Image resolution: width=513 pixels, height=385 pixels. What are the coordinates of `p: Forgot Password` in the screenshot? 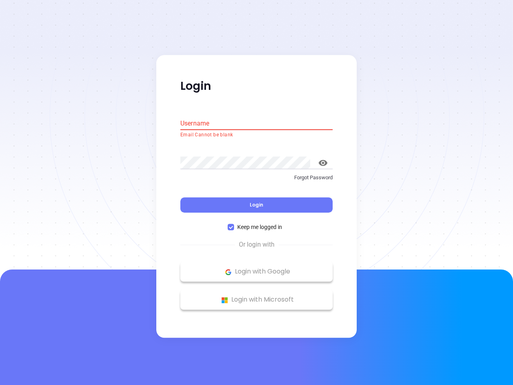 It's located at (257, 178).